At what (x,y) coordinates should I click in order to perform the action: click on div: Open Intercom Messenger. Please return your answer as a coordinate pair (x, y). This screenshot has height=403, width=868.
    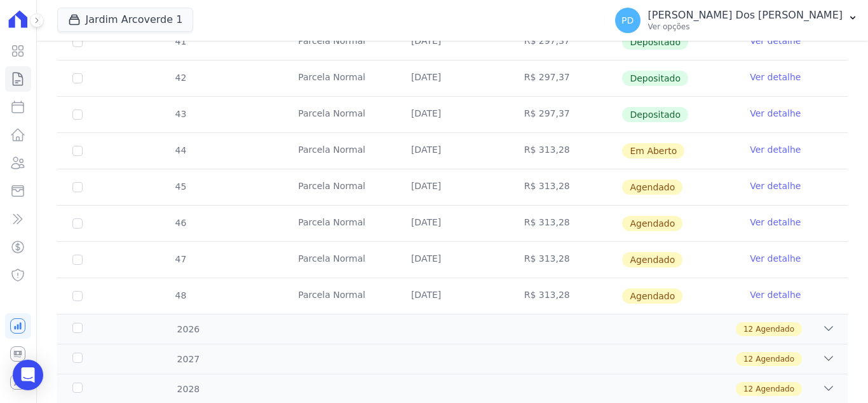
    Looking at the image, I should click on (28, 375).